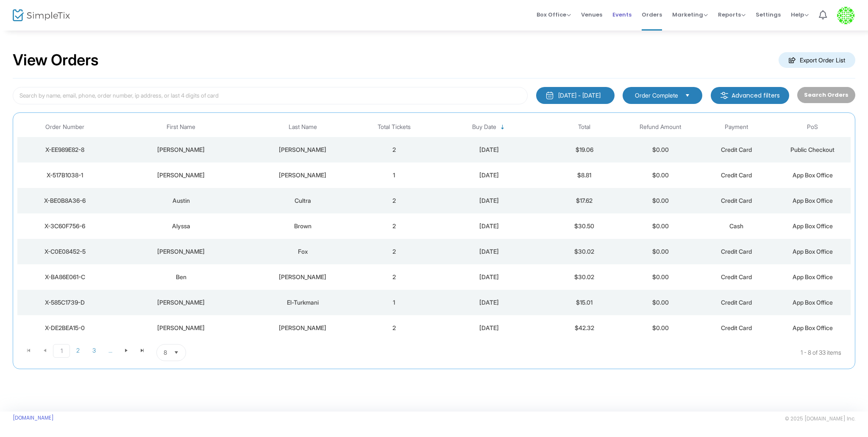  Describe the element at coordinates (303, 328) in the screenshot. I see `div: Herrington` at that location.